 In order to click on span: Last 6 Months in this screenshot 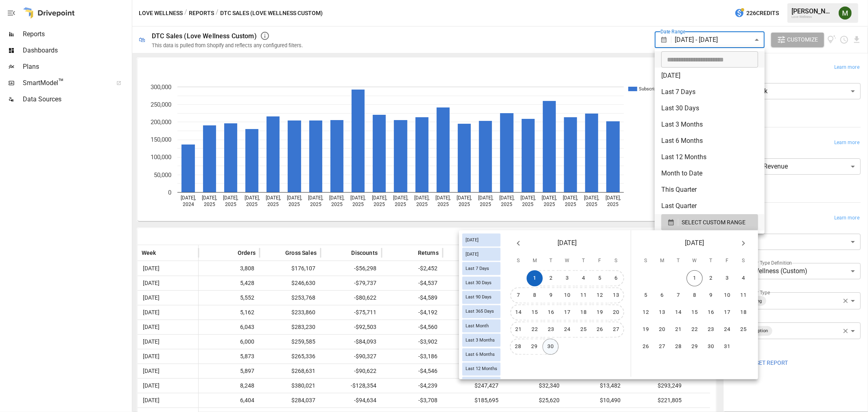, I will do `click(480, 355)`.